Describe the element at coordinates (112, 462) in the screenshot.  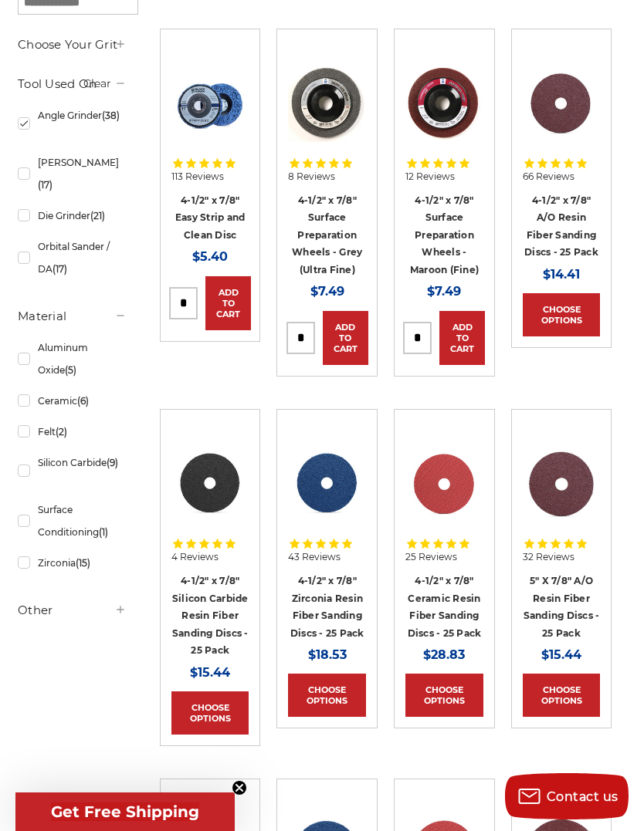
I see `span: (9)` at that location.